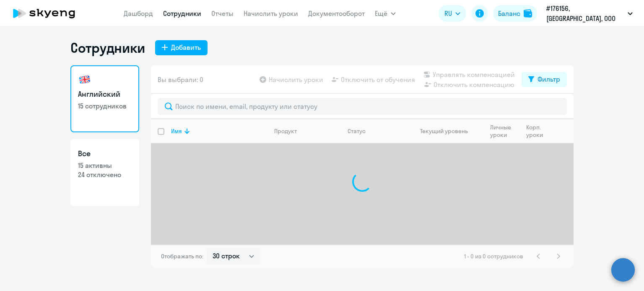 Image resolution: width=644 pixels, height=291 pixels. I want to click on h3: Английский, so click(105, 94).